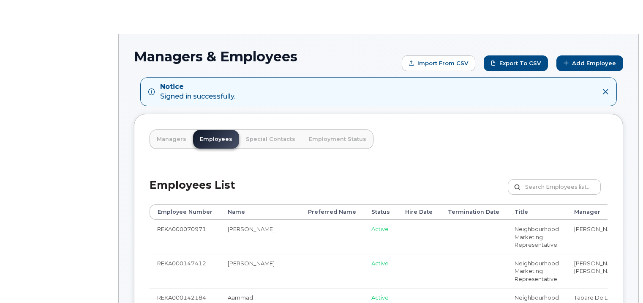  Describe the element at coordinates (537, 212) in the screenshot. I see `th: Title` at that location.